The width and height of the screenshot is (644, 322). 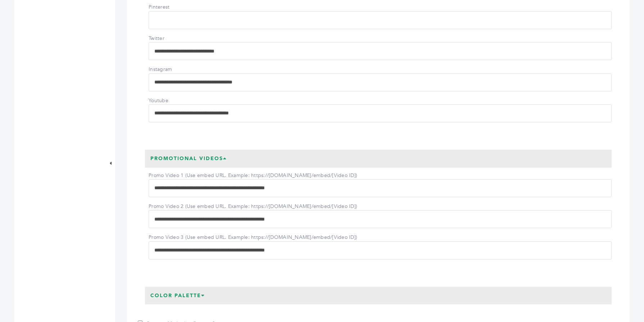 I want to click on label: Twitter, so click(x=174, y=39).